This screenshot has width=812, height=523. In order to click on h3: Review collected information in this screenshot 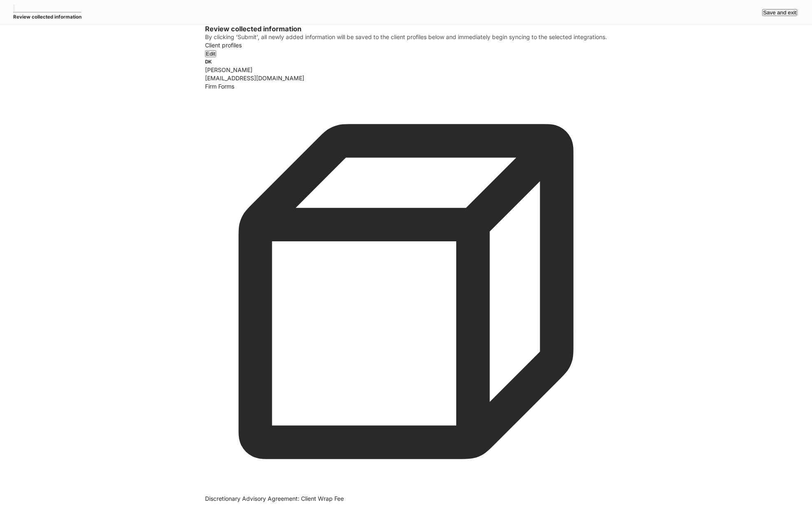, I will do `click(406, 29)`.